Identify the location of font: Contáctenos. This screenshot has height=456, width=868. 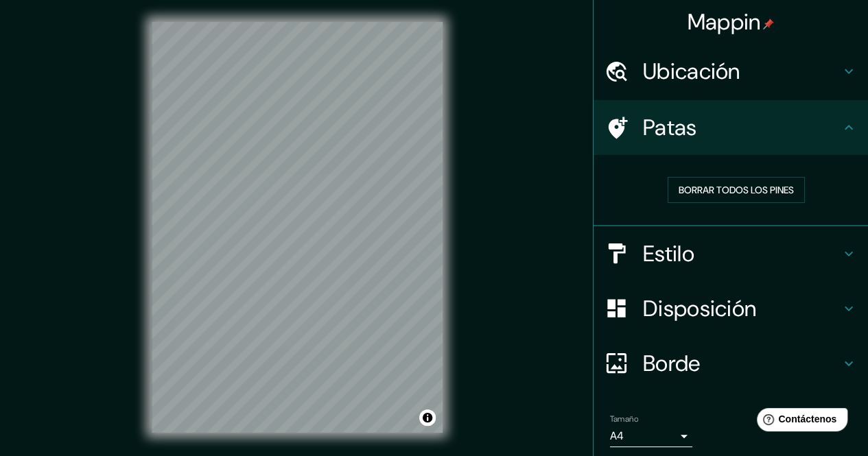
(61, 16).